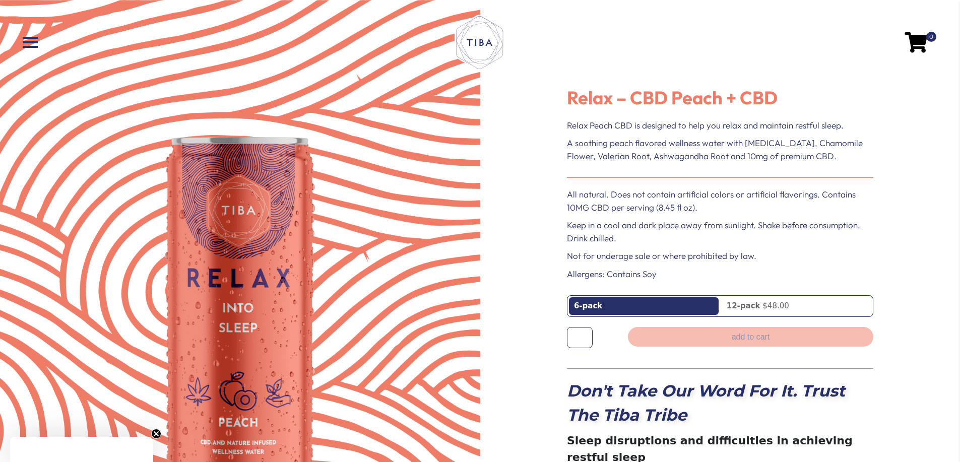 The image size is (960, 462). I want to click on strong: Don't Take Our Word For It. Trust The Tiba Tribe, so click(706, 403).